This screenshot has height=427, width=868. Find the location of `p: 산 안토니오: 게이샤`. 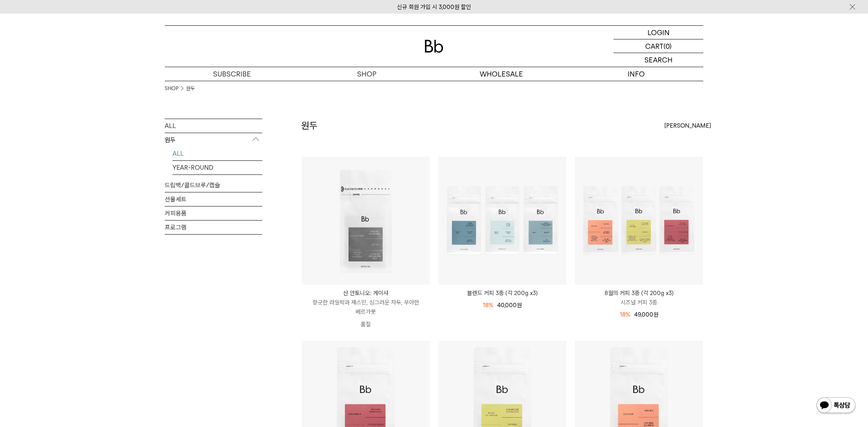

p: 산 안토니오: 게이샤 is located at coordinates (366, 293).